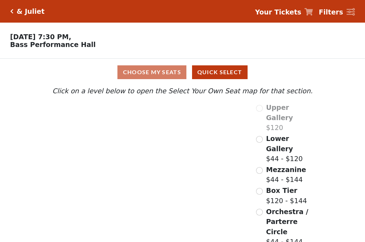  Describe the element at coordinates (220, 72) in the screenshot. I see `button: Quick Select` at that location.